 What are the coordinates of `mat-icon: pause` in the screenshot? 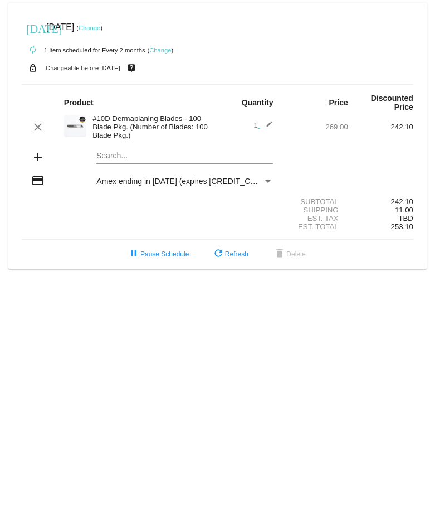 It's located at (134, 254).